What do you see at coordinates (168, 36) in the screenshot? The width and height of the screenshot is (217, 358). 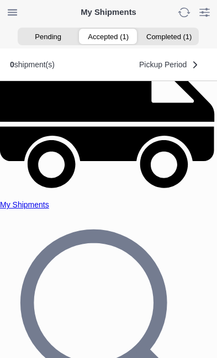 I see `ion-segment-button: Completed (1)` at bounding box center [168, 36].